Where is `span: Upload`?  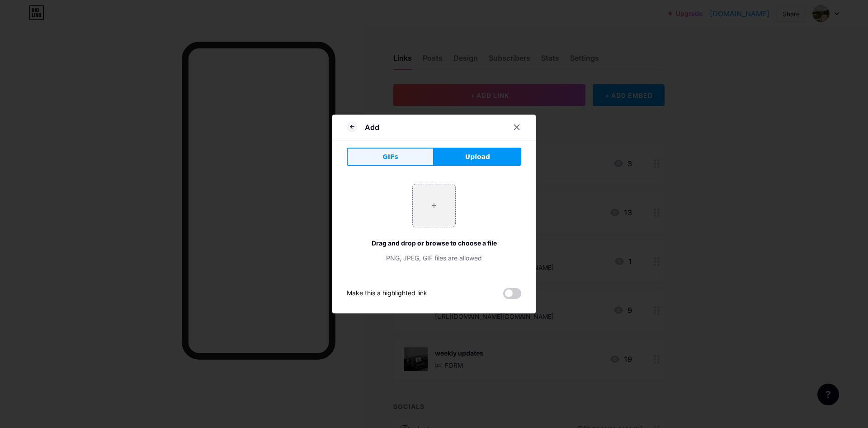 span: Upload is located at coordinates (477, 157).